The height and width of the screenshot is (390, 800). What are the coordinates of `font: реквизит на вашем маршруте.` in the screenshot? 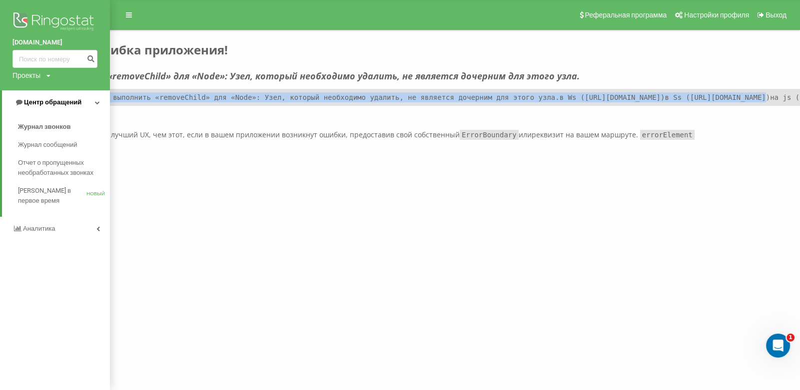 It's located at (585, 134).